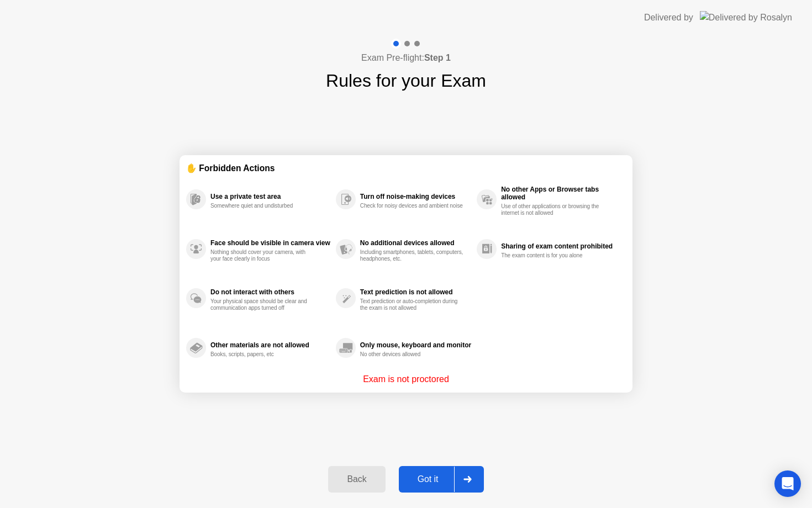  I want to click on p: Exam is not proctored, so click(406, 380).